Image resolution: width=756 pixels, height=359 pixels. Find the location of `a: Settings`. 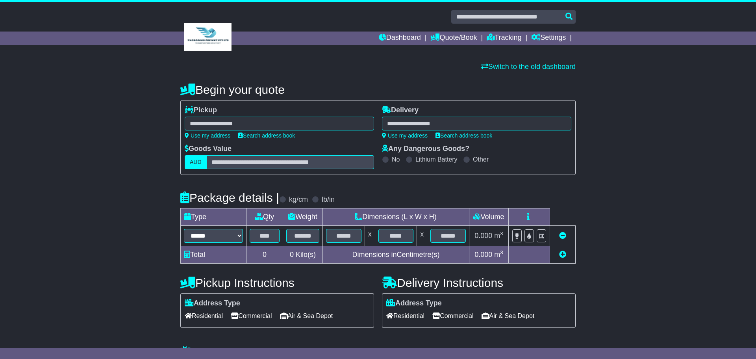

a: Settings is located at coordinates (548, 38).